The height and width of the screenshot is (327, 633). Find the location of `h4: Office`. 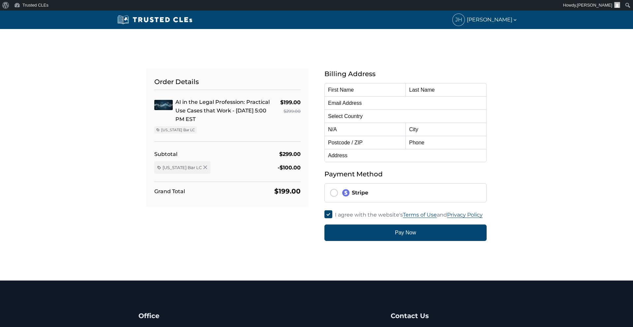

h4: Office is located at coordinates (223, 316).